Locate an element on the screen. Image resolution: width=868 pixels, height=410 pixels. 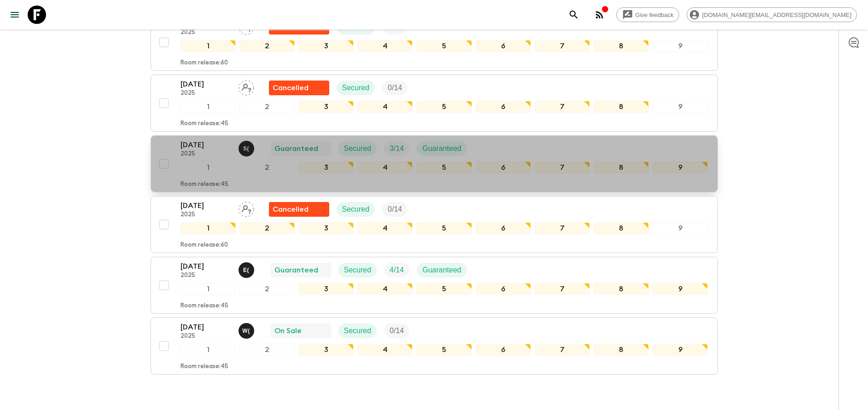
button: S( is located at coordinates (247, 149).